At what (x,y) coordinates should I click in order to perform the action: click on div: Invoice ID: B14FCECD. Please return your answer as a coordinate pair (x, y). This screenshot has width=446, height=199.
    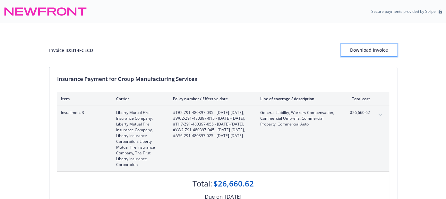
    Looking at the image, I should click on (71, 50).